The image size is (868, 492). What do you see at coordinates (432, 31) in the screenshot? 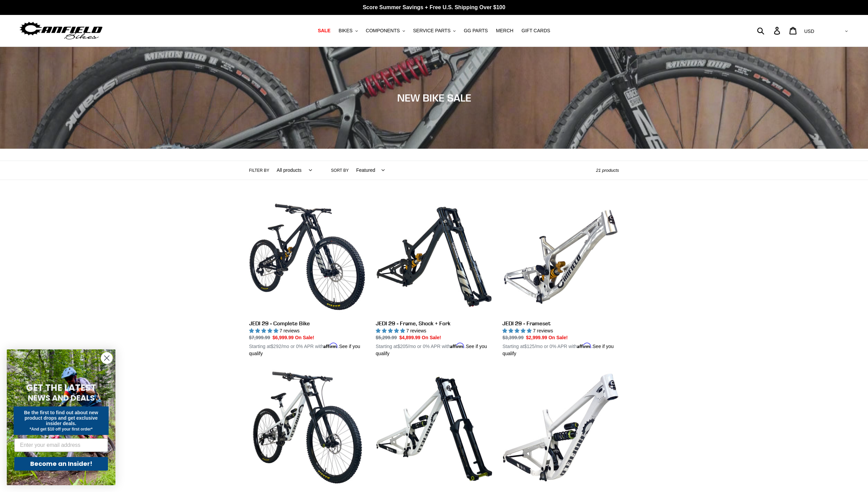
I see `span: SERVICE PARTS` at bounding box center [432, 31].